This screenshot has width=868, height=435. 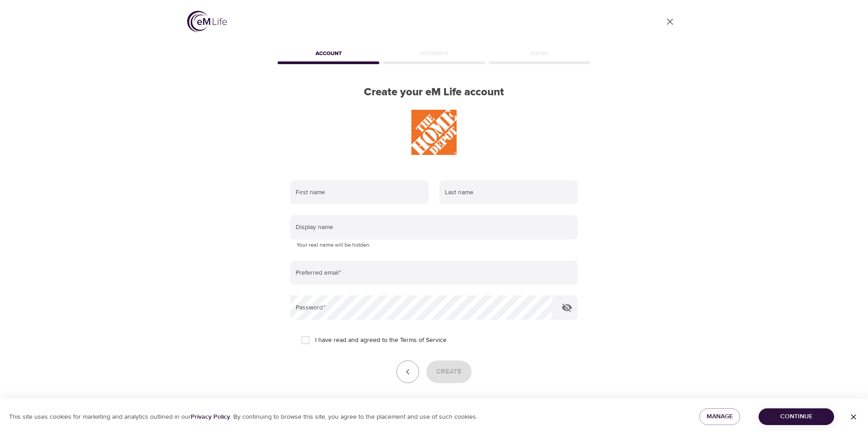 What do you see at coordinates (796, 417) in the screenshot?
I see `span: Continue` at bounding box center [796, 417].